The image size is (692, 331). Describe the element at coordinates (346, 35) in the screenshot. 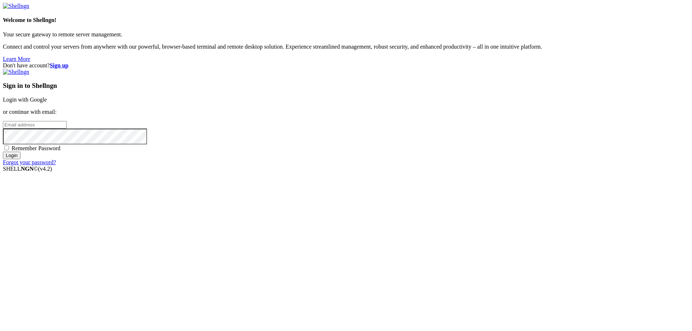

I see `p: Your secure gateway to remote server management.` at that location.